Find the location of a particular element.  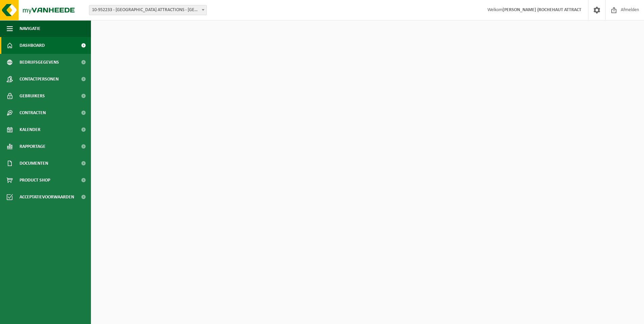

span: Navigatie is located at coordinates (30, 29).